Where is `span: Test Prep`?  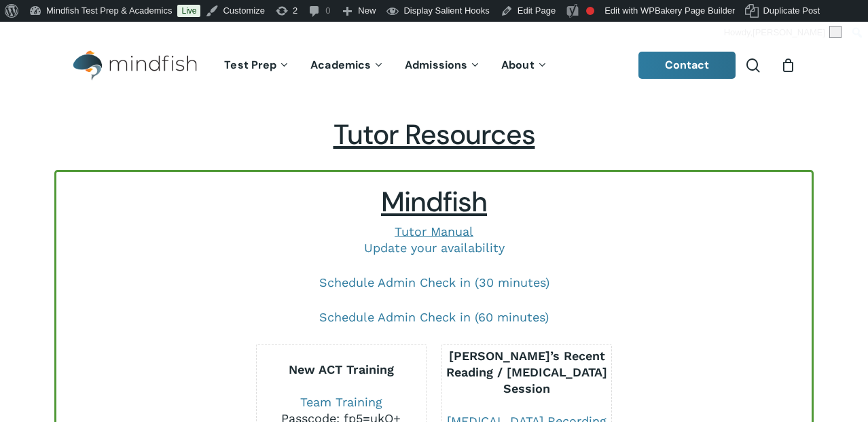 span: Test Prep is located at coordinates (250, 65).